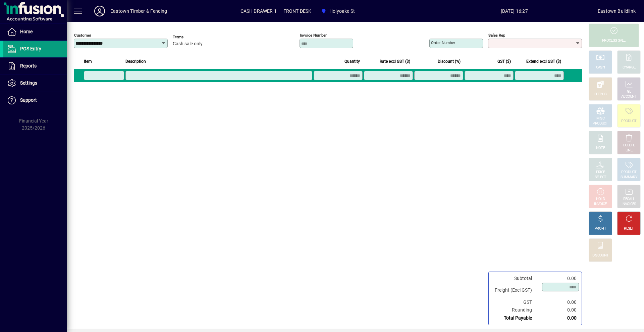 This screenshot has width=644, height=332. I want to click on span: GST ($), so click(504, 62).